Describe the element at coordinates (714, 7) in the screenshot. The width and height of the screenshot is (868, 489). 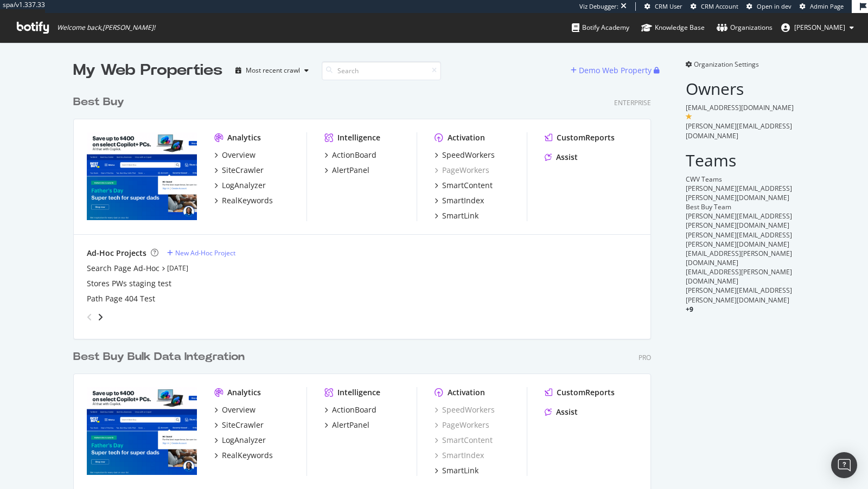
I see `a: CRM Account` at that location.